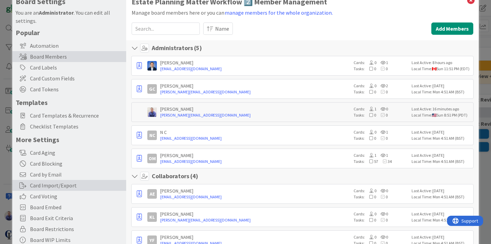 This screenshot has width=491, height=244. I want to click on h5: Popular, so click(69, 32).